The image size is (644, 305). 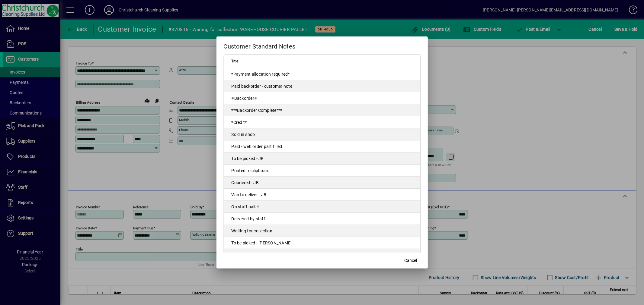 I want to click on td: Paid - web order part filled, so click(x=322, y=147).